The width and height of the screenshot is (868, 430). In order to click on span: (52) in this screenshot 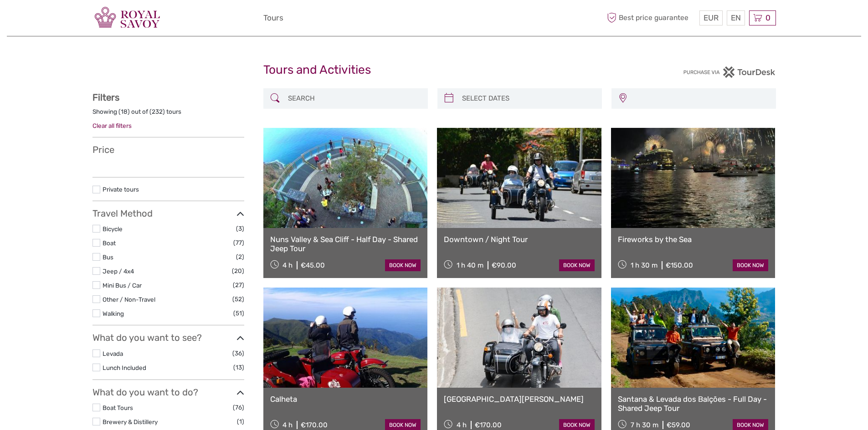, I will do `click(239, 299)`.